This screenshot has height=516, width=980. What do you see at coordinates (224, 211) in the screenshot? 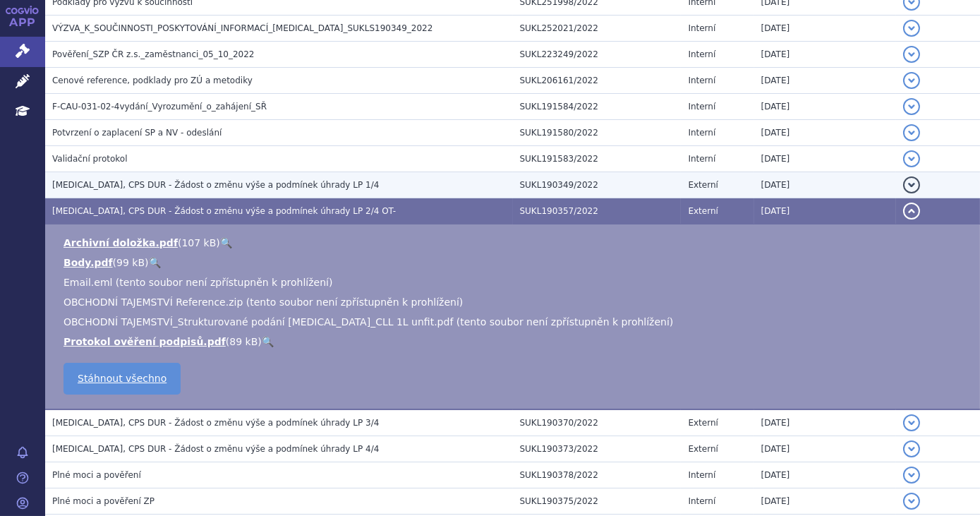
I see `span: CALQUENCE, CPS DUR - Žádost o změnu výše a podmínek úhrady LP 2/4 OT-` at bounding box center [224, 211].